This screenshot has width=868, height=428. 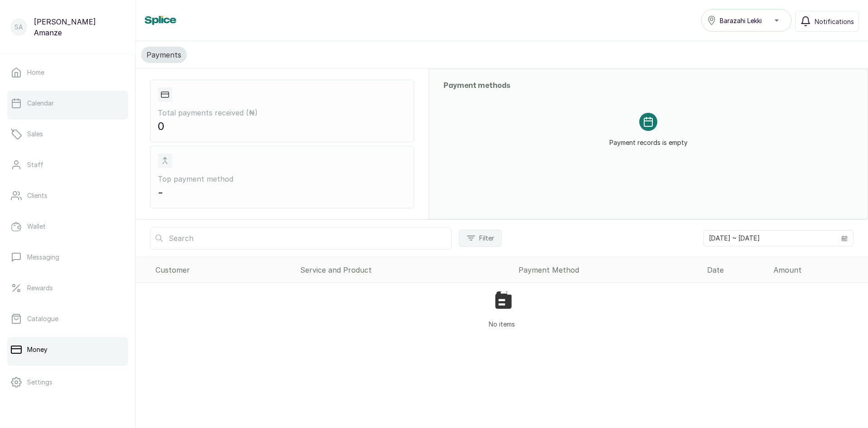 What do you see at coordinates (35, 165) in the screenshot?
I see `p: Staff` at bounding box center [35, 165].